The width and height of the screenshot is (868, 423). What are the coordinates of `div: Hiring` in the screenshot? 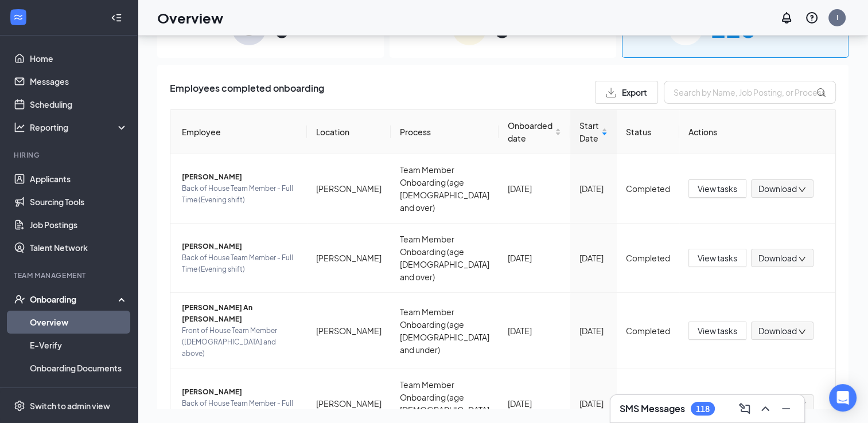 It's located at (69, 155).